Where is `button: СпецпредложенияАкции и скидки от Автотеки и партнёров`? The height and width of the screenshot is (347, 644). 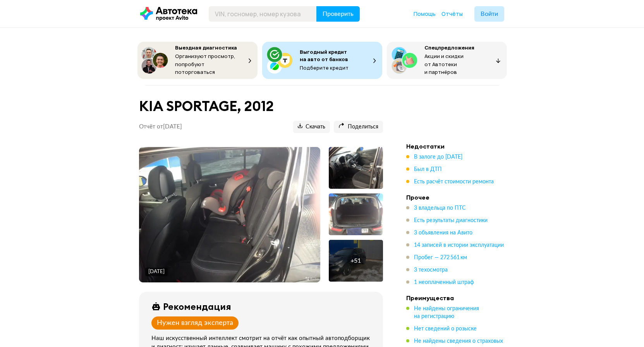 button: СпецпредложенияАкции и скидки от Автотеки и партнёров is located at coordinates (447, 60).